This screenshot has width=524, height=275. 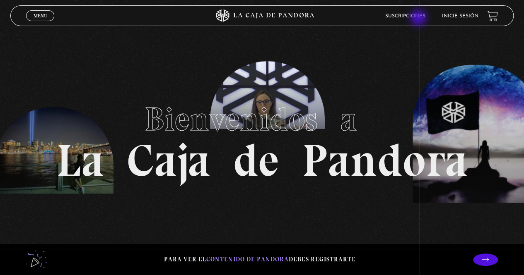 What do you see at coordinates (262, 119) in the screenshot?
I see `span: Bienvenidos a` at bounding box center [262, 119].